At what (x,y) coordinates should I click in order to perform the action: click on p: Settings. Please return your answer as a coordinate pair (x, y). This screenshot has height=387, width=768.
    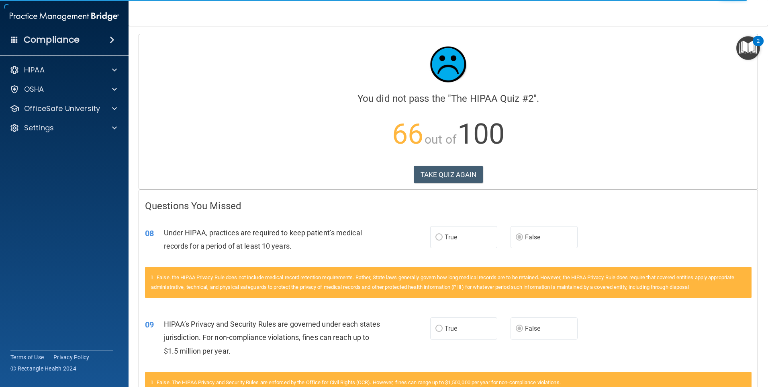
    Looking at the image, I should click on (39, 128).